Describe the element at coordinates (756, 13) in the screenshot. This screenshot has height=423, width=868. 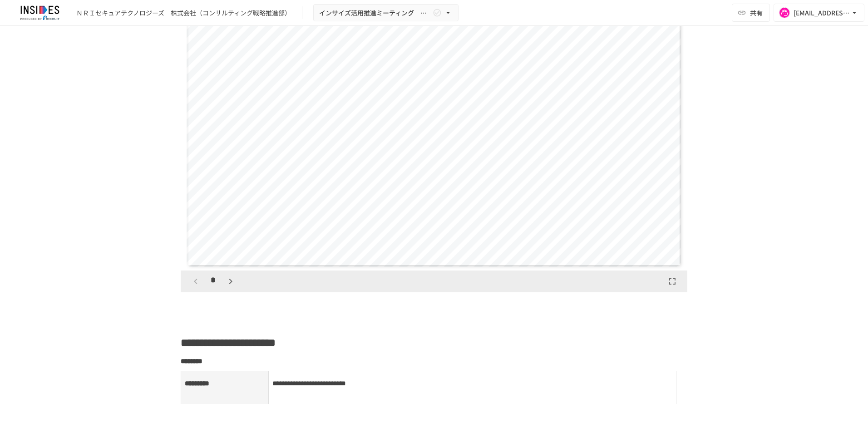
I see `span: 共有` at that location.